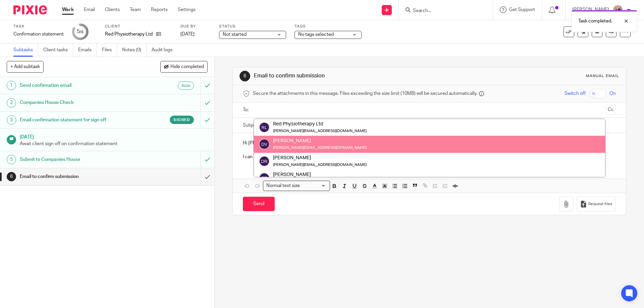 This screenshot has height=308, width=644. What do you see at coordinates (68, 10) in the screenshot?
I see `a: Work` at bounding box center [68, 10].